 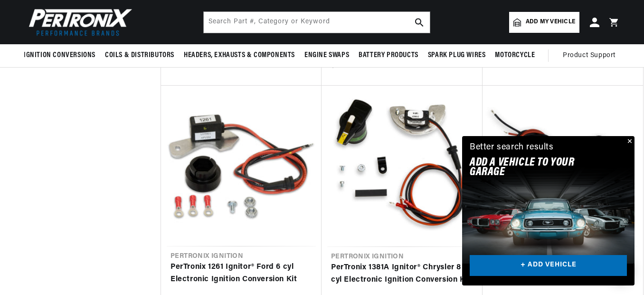 What do you see at coordinates (241, 273) in the screenshot?
I see `a: PerTronix 1261 Ignitor® Ford 6 cyl Electronic Ignition Conversion Kit` at bounding box center [241, 273].